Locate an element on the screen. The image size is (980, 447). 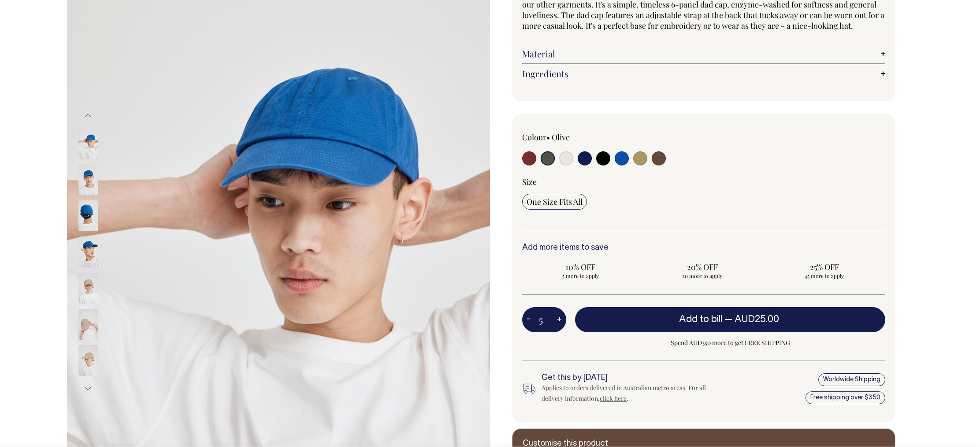
span: 45 more to apply is located at coordinates (824, 276).